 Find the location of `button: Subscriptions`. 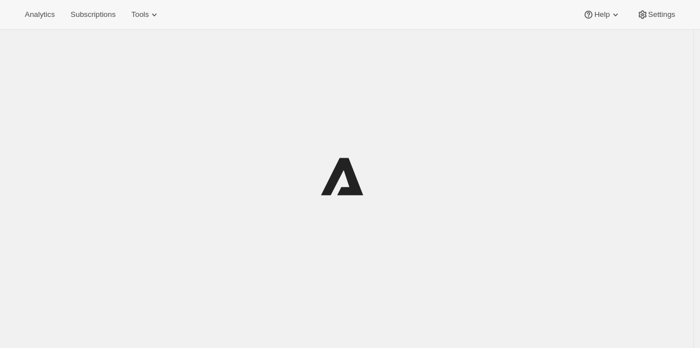

button: Subscriptions is located at coordinates (93, 15).